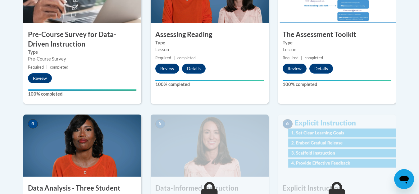  What do you see at coordinates (337, 34) in the screenshot?
I see `h3: The Assessment Toolkit` at bounding box center [337, 34].